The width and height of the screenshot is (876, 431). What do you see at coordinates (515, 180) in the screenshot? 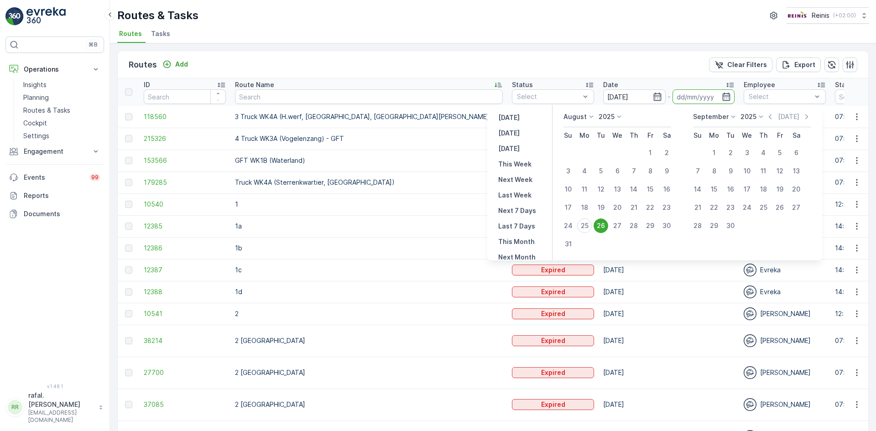
I see `p: Next Week` at bounding box center [515, 180].